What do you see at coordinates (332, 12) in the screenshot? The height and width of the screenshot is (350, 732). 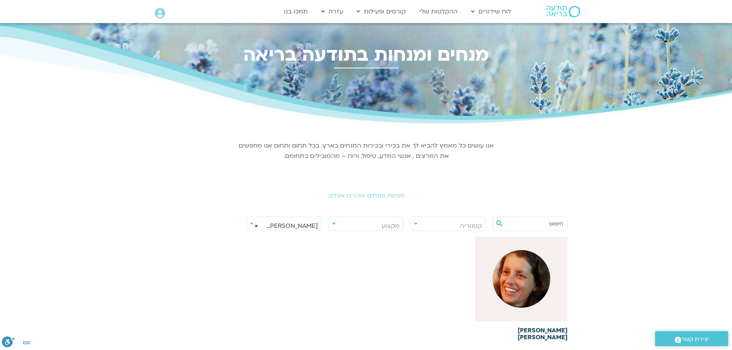 I see `a: עזרה` at bounding box center [332, 12].